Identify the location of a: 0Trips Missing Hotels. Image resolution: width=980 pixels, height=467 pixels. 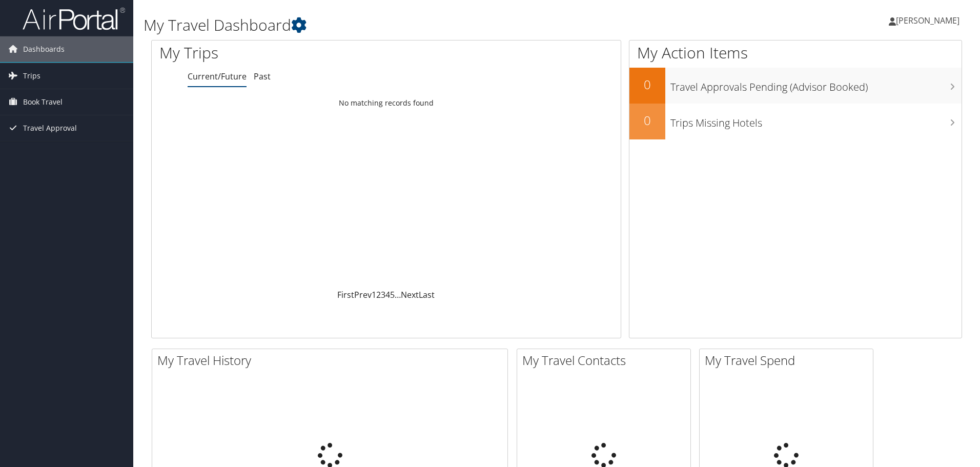
(796, 121).